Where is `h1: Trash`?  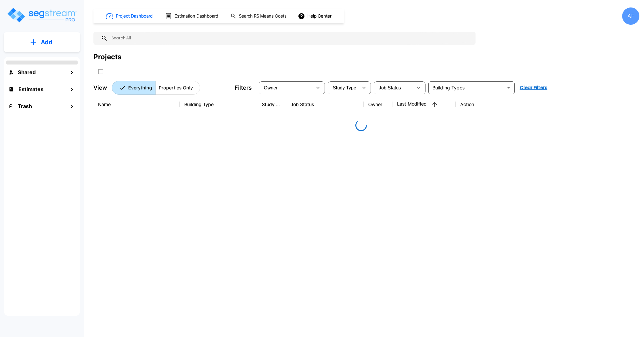 h1: Trash is located at coordinates (25, 106).